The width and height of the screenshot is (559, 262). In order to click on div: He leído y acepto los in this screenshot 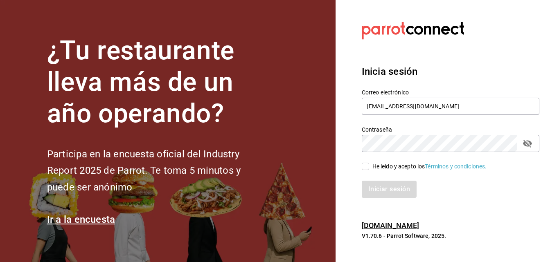, I will do `click(430, 167)`.